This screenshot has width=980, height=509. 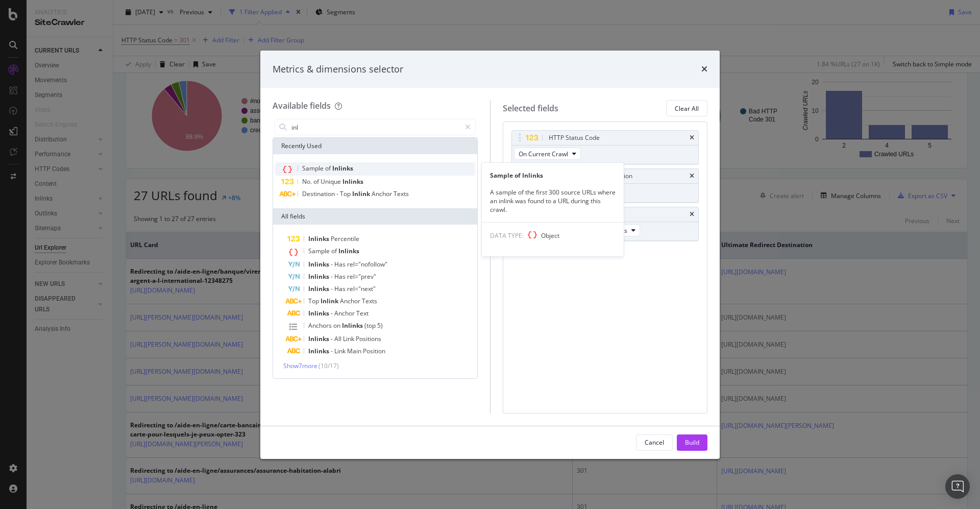 What do you see at coordinates (507, 235) in the screenshot?
I see `span: DATA TYPE:` at bounding box center [507, 235].